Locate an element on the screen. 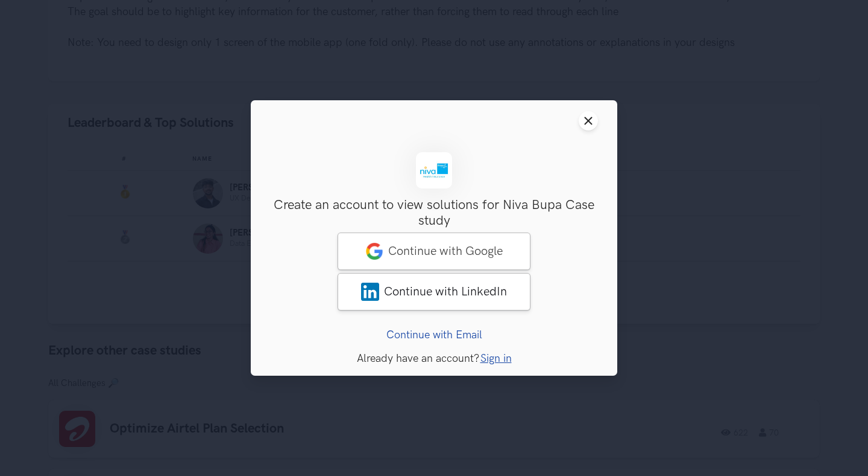 Image resolution: width=868 pixels, height=476 pixels. a: googleContinue with Google is located at coordinates (434, 251).